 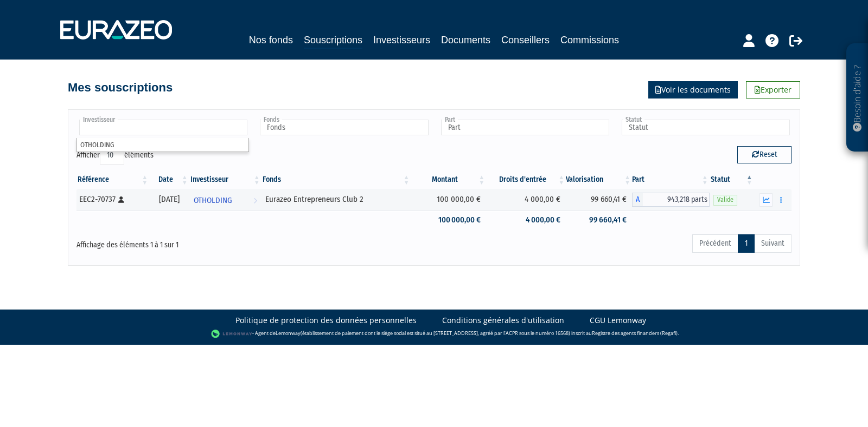 I want to click on p: Besoin d'aide ?, so click(x=856, y=98).